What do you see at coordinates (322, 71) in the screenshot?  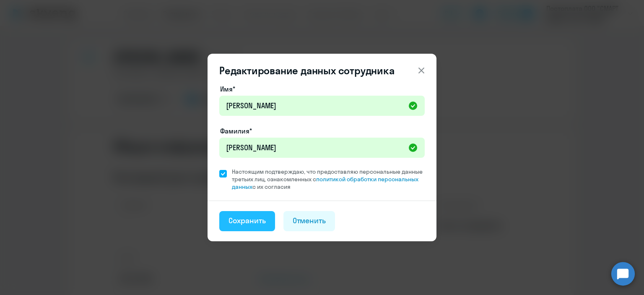 I see `header: Редактирование данных сотрудника` at bounding box center [322, 71].